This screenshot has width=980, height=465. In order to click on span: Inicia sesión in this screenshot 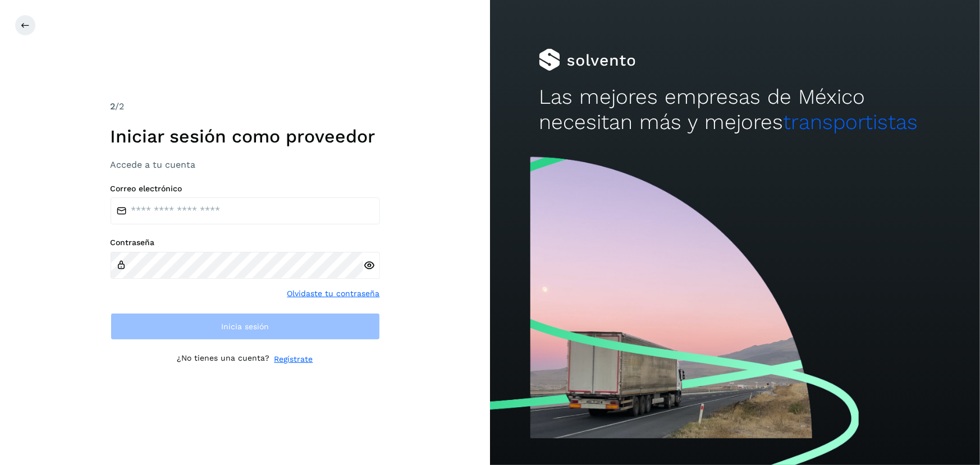, I will do `click(245, 327)`.